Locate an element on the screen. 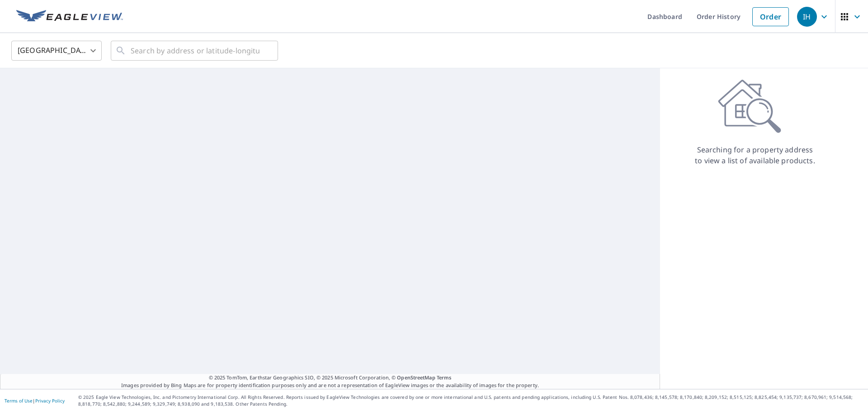  div: IH is located at coordinates (807, 17).